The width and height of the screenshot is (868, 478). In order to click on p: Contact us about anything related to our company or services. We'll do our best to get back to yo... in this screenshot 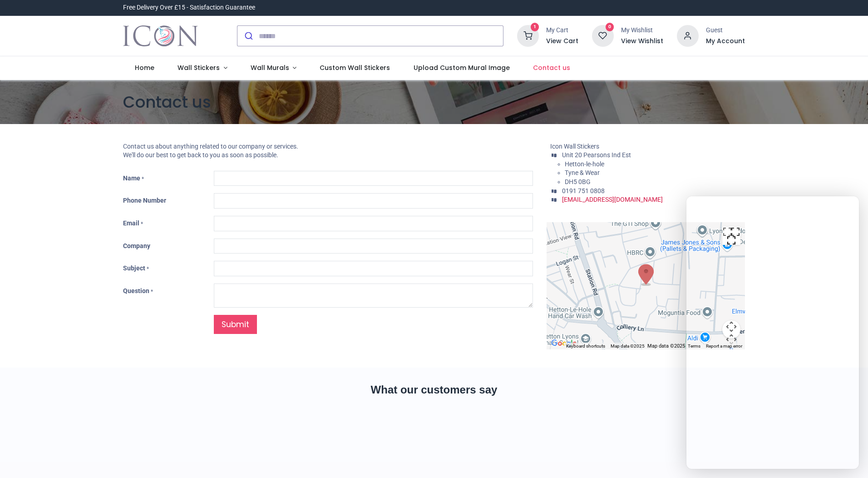, I will do `click(328, 151)`.